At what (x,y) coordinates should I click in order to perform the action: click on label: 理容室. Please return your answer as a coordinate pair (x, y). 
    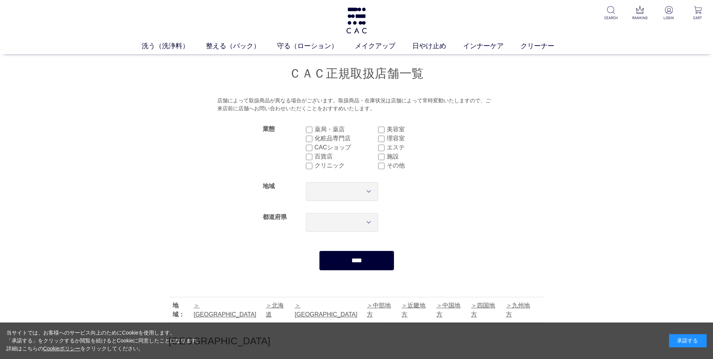
    Looking at the image, I should click on (418, 138).